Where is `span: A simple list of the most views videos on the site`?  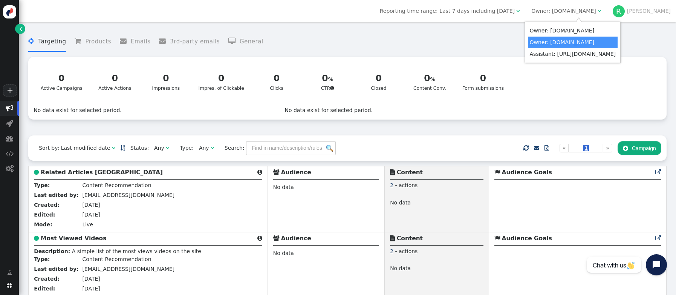 span: A simple list of the most views videos on the site is located at coordinates (136, 251).